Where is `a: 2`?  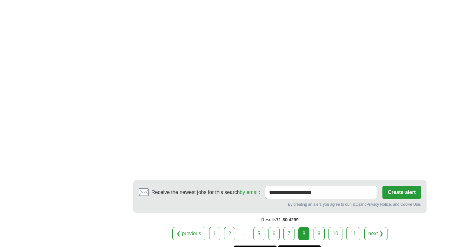 a: 2 is located at coordinates (230, 234).